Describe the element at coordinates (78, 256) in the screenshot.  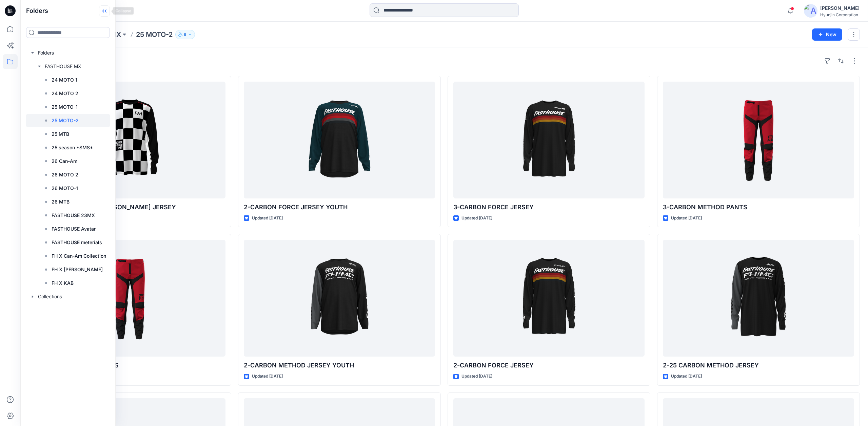
I see `p: FH X Can-Am Collection` at that location.